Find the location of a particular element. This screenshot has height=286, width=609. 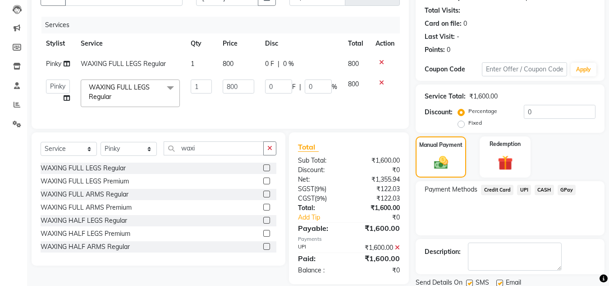

div: Payable: is located at coordinates (320, 228).